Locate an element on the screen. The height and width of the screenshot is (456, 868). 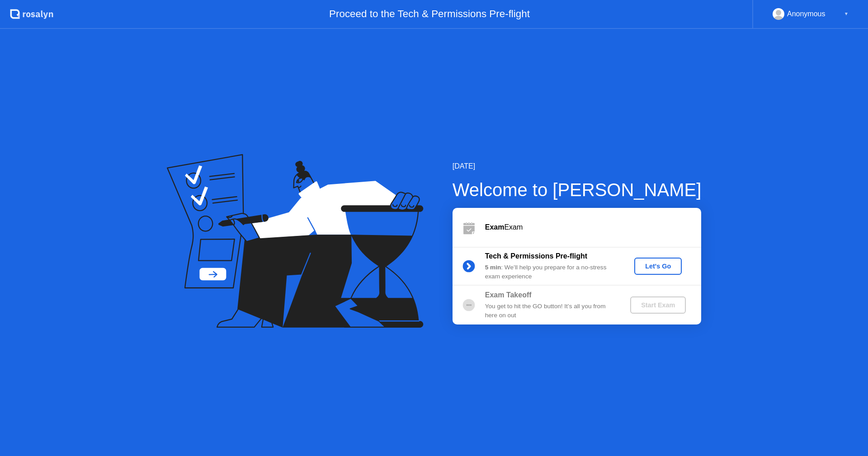
b: 5 min is located at coordinates (493, 267).